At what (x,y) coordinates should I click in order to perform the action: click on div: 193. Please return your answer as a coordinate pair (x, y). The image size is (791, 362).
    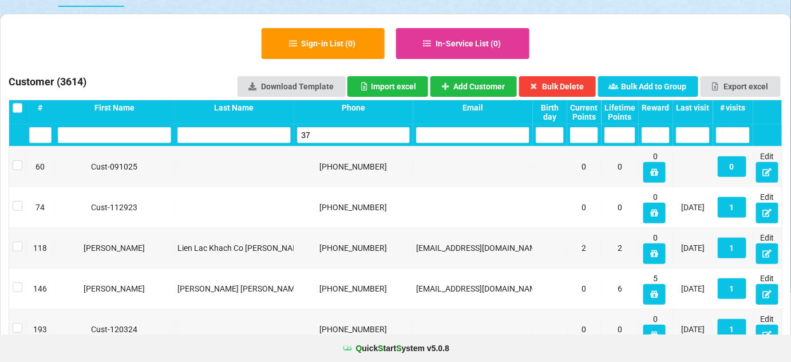
    Looking at the image, I should click on (40, 329).